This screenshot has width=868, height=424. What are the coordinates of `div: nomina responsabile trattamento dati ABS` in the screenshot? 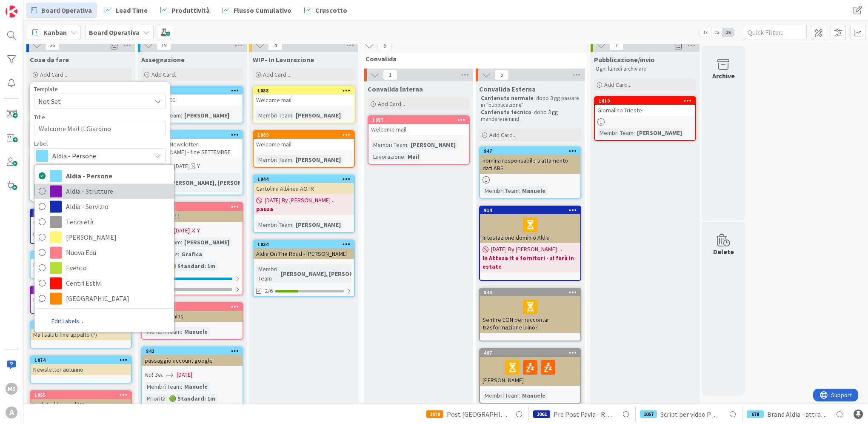 It's located at (530, 164).